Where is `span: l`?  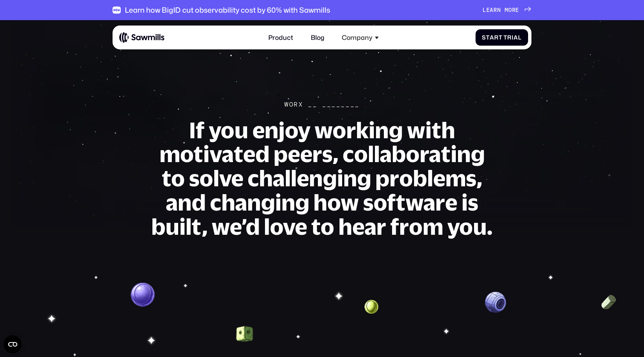
span: l is located at coordinates (520, 37).